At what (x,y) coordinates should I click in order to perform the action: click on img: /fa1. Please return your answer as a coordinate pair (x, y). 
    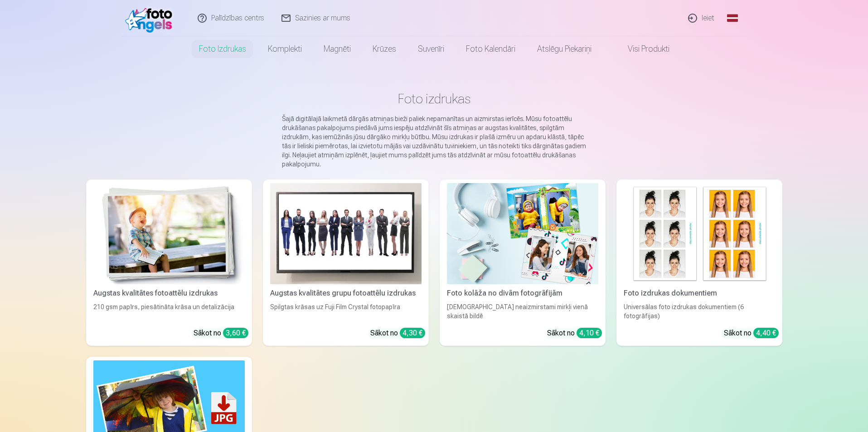
    Looking at the image, I should click on (151, 18).